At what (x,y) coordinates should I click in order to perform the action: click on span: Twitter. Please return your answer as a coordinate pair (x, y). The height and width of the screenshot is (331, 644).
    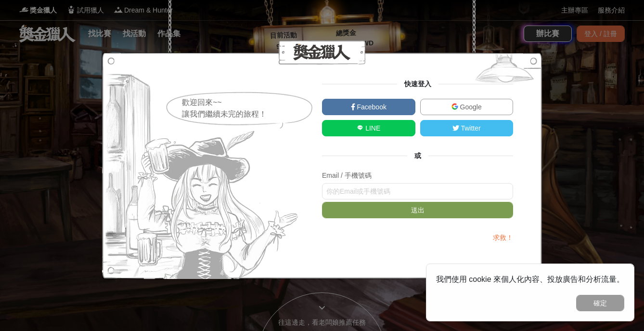
    Looking at the image, I should click on (470, 128).